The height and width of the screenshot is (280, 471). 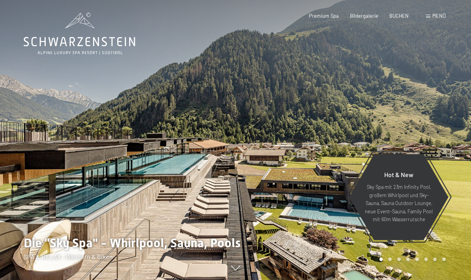 What do you see at coordinates (364, 16) in the screenshot?
I see `span: Bildergalerie` at bounding box center [364, 16].